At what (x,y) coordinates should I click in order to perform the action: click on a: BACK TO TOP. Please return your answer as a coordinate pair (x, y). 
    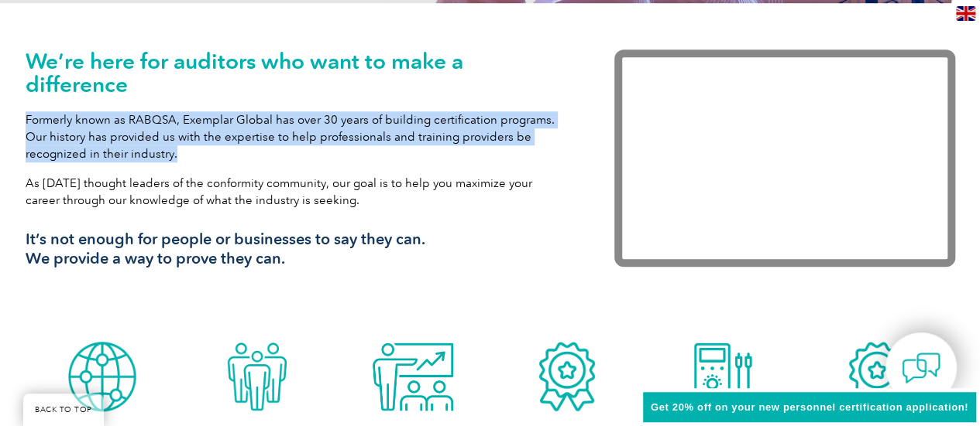
    Looking at the image, I should click on (64, 410).